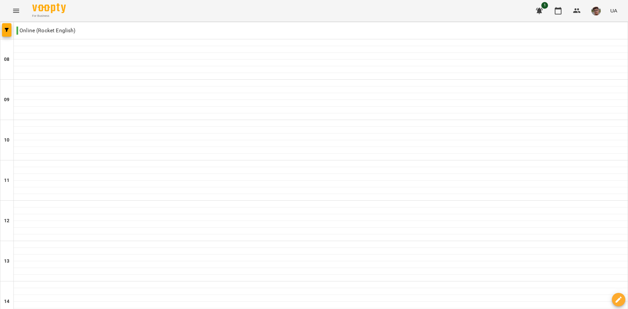 The height and width of the screenshot is (309, 628). I want to click on h6: 10, so click(7, 140).